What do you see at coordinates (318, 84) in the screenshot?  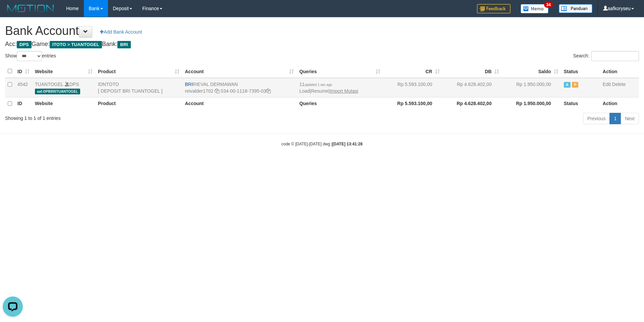 I see `span: updated 1 sec ago` at bounding box center [318, 84].